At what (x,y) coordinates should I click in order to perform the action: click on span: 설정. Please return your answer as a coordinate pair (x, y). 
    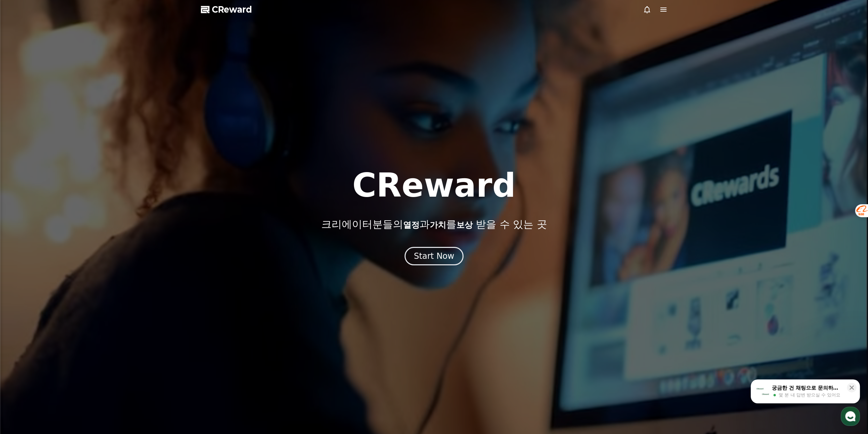
    Looking at the image, I should click on (110, 229).